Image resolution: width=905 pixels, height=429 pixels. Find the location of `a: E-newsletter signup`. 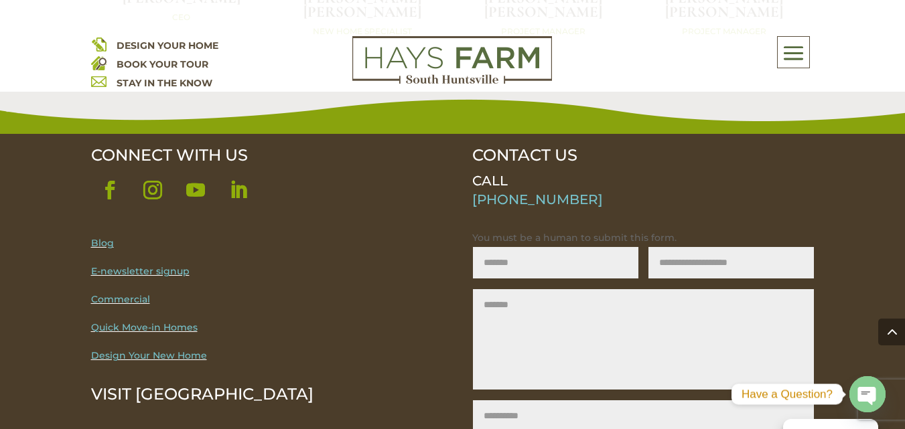

a: E-newsletter signup is located at coordinates (140, 271).